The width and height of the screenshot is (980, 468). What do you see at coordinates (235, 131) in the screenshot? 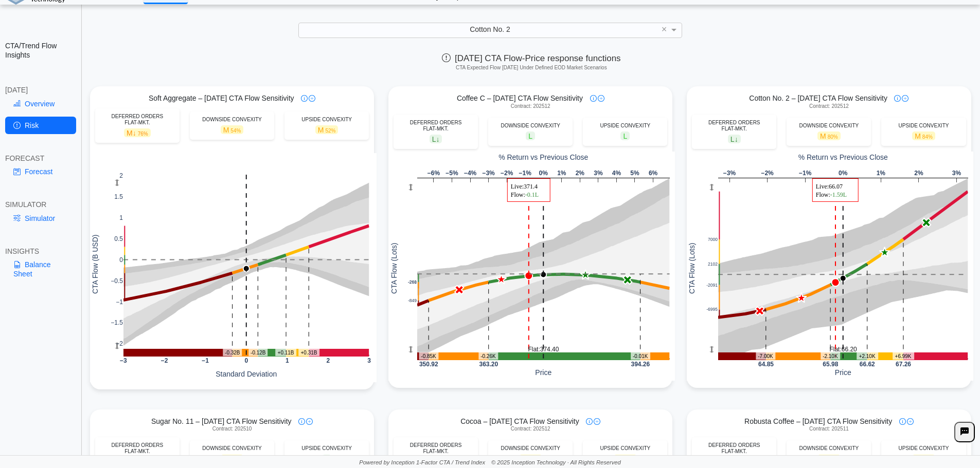
I see `span: 54%` at bounding box center [235, 131].